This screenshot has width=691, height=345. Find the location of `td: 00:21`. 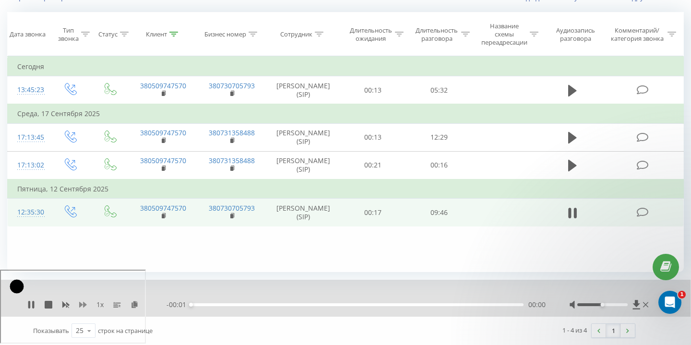

td: 00:21 is located at coordinates (373, 165).